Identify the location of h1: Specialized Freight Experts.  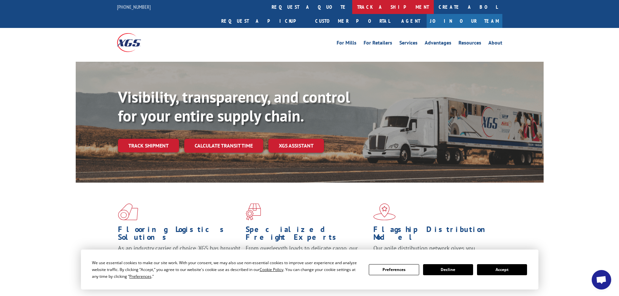
(307, 235).